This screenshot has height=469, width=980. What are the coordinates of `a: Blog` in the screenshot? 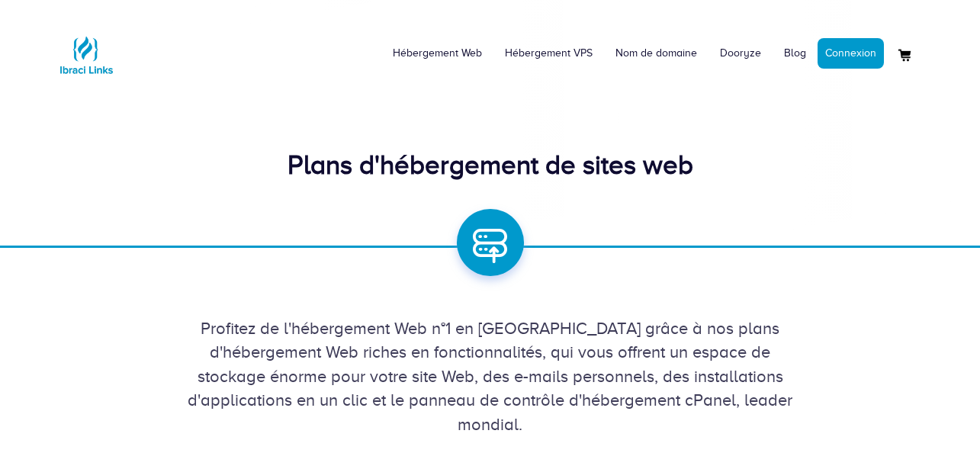 It's located at (795, 53).